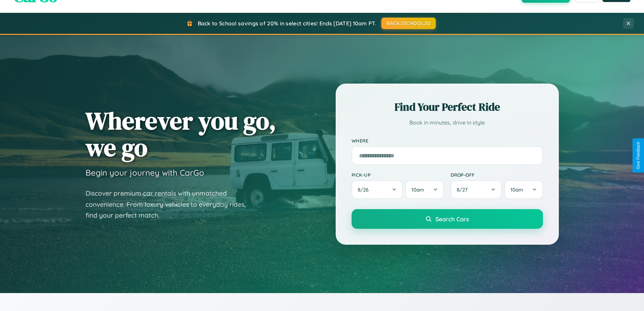 Image resolution: width=644 pixels, height=311 pixels. I want to click on h2: Find Your Perfect Ride, so click(447, 107).